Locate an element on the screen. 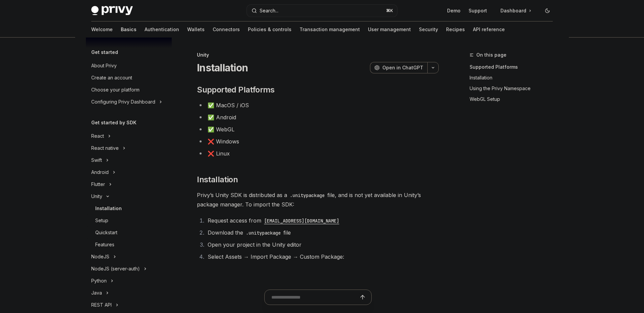  a: Create an account is located at coordinates (129, 78).